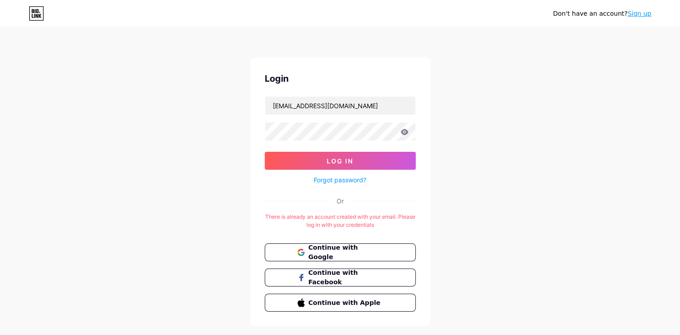  Describe the element at coordinates (345, 278) in the screenshot. I see `span: Continue with Facebook` at that location.